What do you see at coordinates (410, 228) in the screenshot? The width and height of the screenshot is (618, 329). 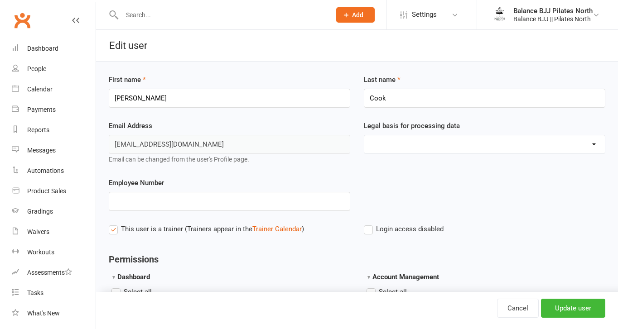 I see `span: Login access disabled` at bounding box center [410, 228].